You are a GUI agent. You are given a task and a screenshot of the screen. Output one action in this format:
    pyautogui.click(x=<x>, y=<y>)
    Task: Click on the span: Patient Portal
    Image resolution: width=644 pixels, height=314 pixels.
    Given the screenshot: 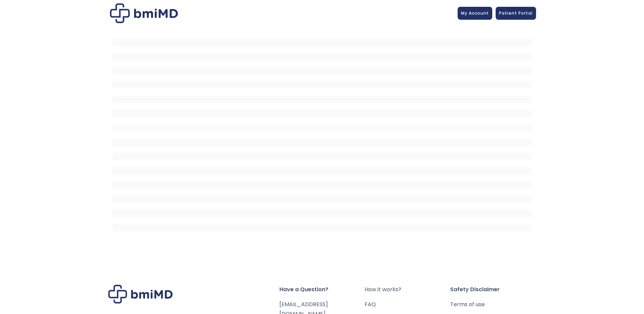 What is the action you would take?
    pyautogui.click(x=515, y=13)
    